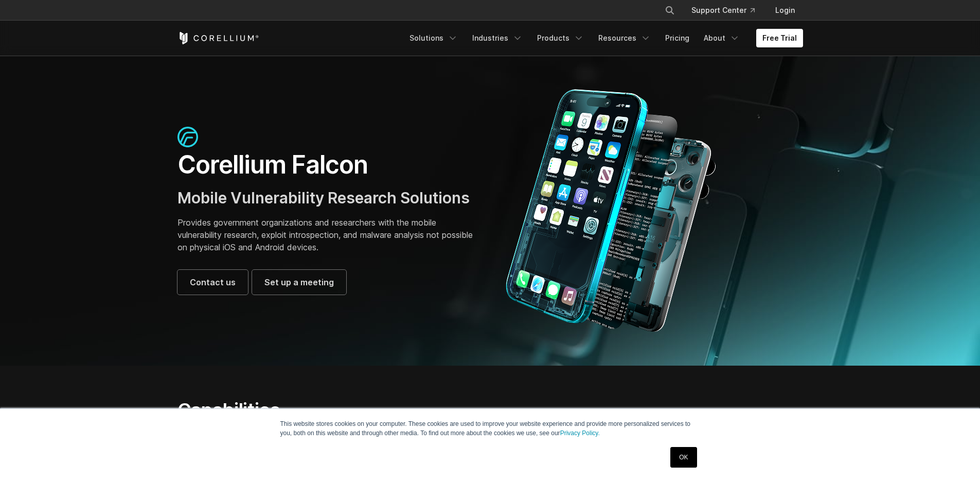 The width and height of the screenshot is (980, 481). I want to click on h1: Corellium Falcon, so click(329, 165).